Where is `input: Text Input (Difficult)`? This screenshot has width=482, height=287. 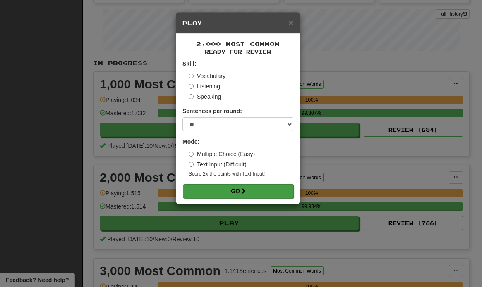 input: Text Input (Difficult) is located at coordinates (191, 165).